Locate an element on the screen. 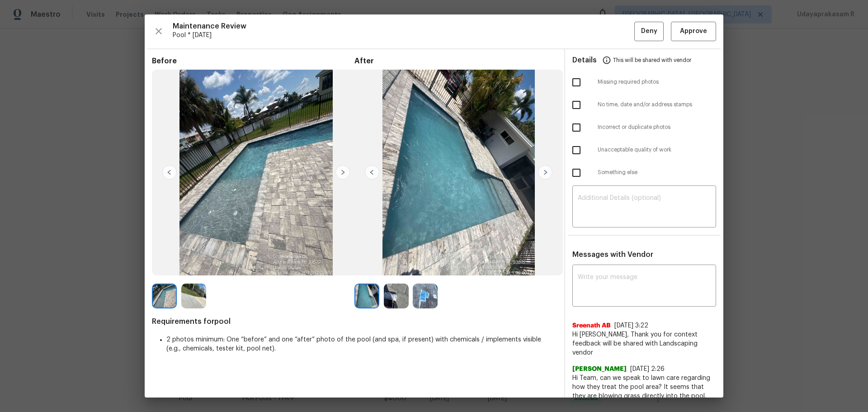 The width and height of the screenshot is (868, 412). span: Unacceptable quality of work is located at coordinates (657, 150).